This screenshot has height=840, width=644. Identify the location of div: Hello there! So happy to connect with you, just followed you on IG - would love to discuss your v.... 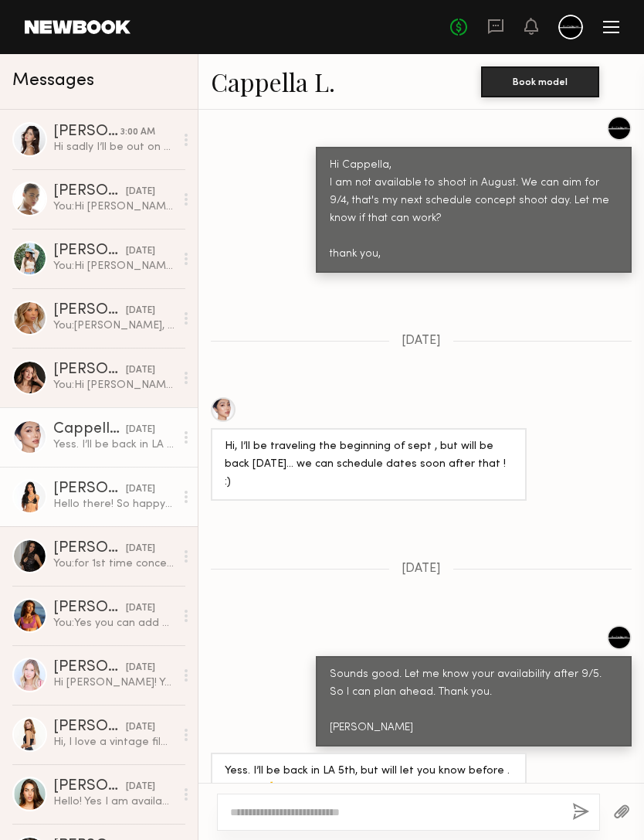
(113, 504).